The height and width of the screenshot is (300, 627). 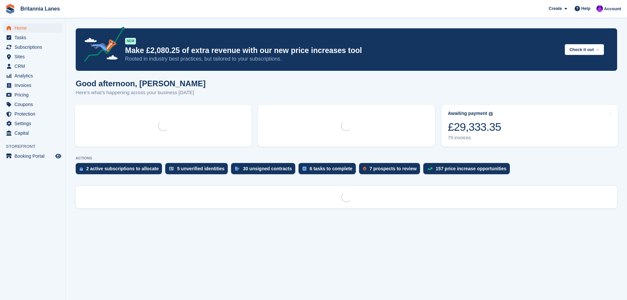 What do you see at coordinates (600, 9) in the screenshot?
I see `img: Mark Lane` at bounding box center [600, 9].